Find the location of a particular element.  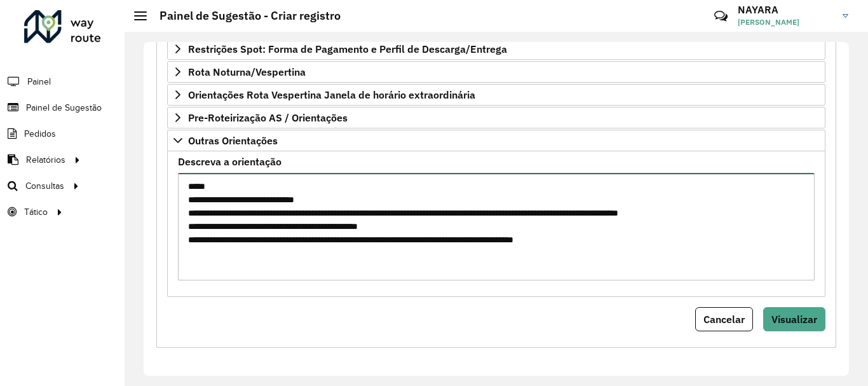

span: Relatórios is located at coordinates (46, 160).